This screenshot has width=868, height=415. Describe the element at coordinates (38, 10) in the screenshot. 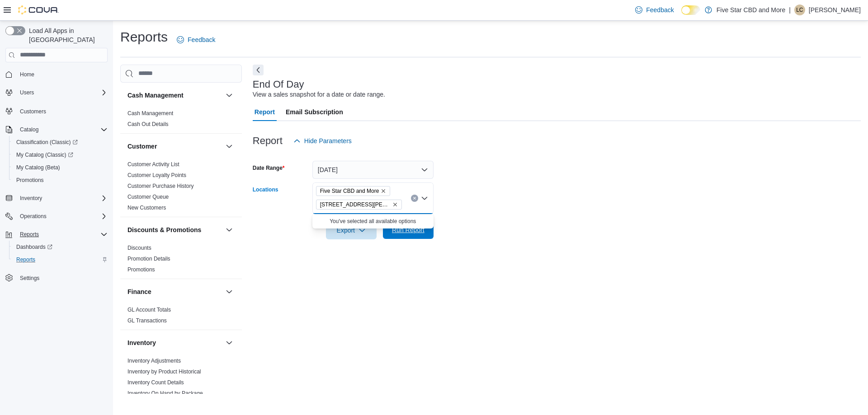

I see `img: Cova` at that location.